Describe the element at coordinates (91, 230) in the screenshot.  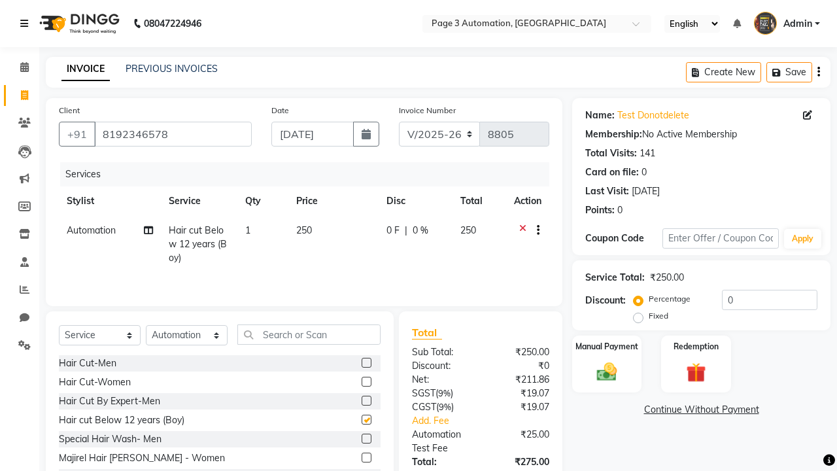
I see `span: Automation` at that location.